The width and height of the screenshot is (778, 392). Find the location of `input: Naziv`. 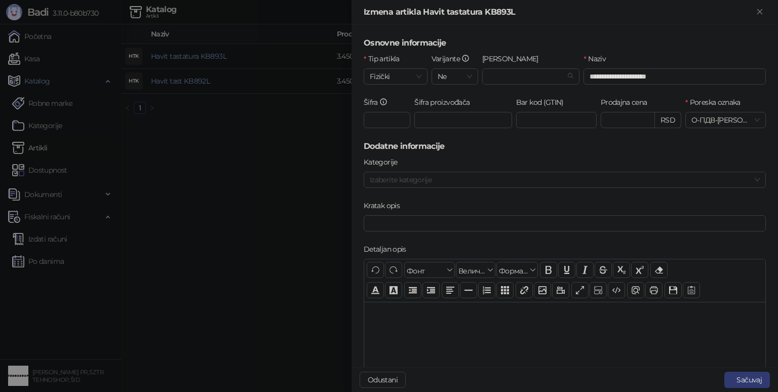

input: Naziv is located at coordinates (674, 76).